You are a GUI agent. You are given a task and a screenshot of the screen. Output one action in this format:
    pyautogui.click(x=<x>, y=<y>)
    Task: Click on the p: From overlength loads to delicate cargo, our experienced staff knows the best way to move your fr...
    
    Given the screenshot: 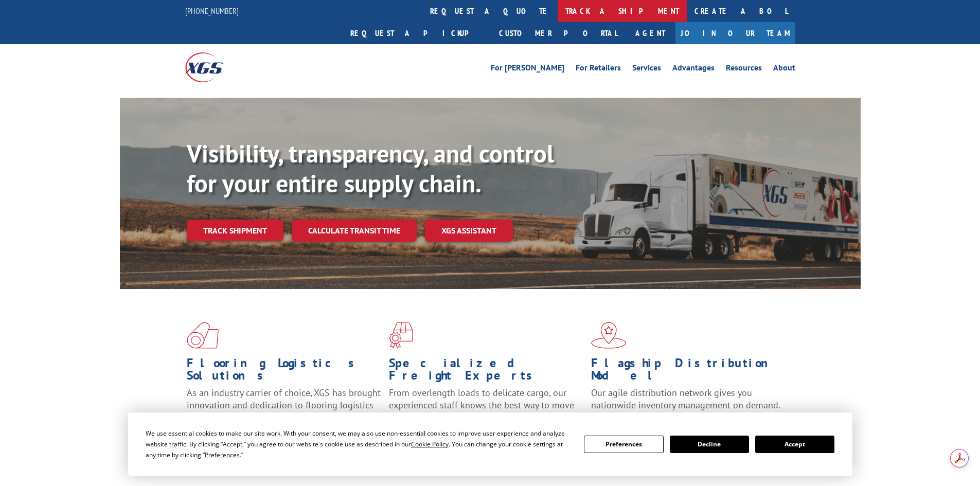 What is the action you would take?
    pyautogui.click(x=486, y=410)
    